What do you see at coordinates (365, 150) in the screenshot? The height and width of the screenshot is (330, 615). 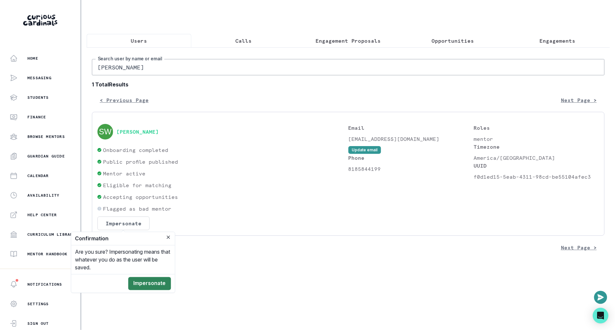 I see `button: Update email` at bounding box center [365, 150].